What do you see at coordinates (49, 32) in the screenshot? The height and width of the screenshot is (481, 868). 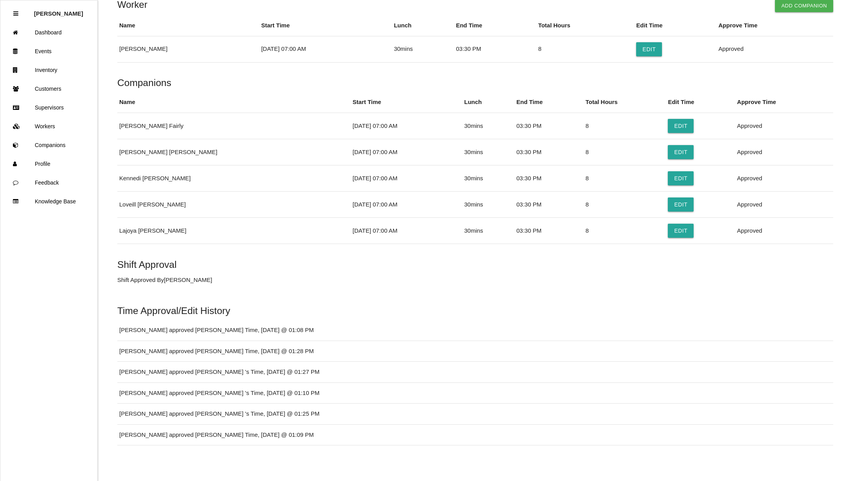 I see `a: Dashboard` at bounding box center [49, 32].